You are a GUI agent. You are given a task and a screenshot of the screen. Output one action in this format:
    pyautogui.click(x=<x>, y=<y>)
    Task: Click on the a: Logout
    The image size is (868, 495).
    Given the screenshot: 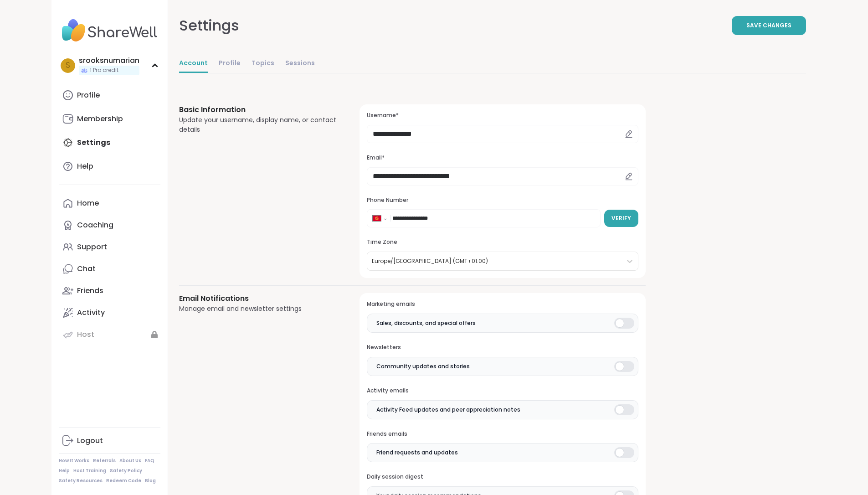 What is the action you would take?
    pyautogui.click(x=109, y=440)
    